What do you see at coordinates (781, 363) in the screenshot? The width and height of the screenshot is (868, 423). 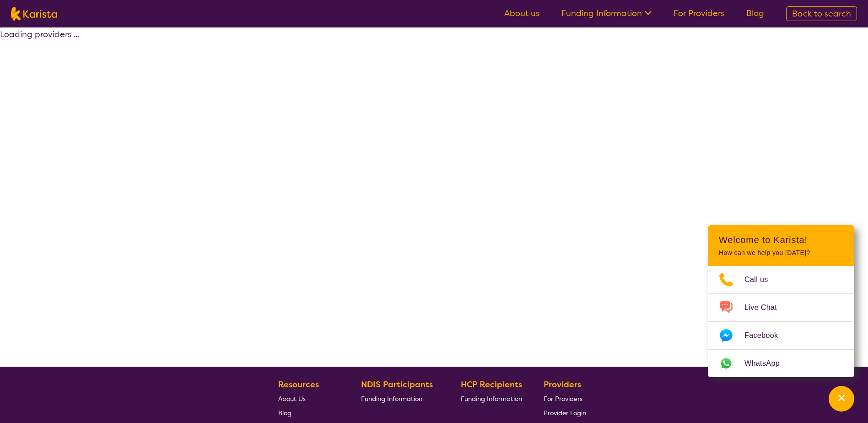 I see `a: Web link opens in a new tab.` at bounding box center [781, 363].